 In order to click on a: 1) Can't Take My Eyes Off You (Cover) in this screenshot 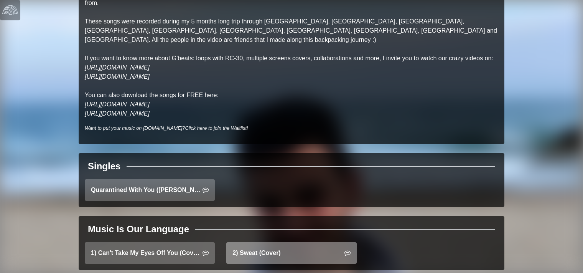, I will do `click(150, 253)`.